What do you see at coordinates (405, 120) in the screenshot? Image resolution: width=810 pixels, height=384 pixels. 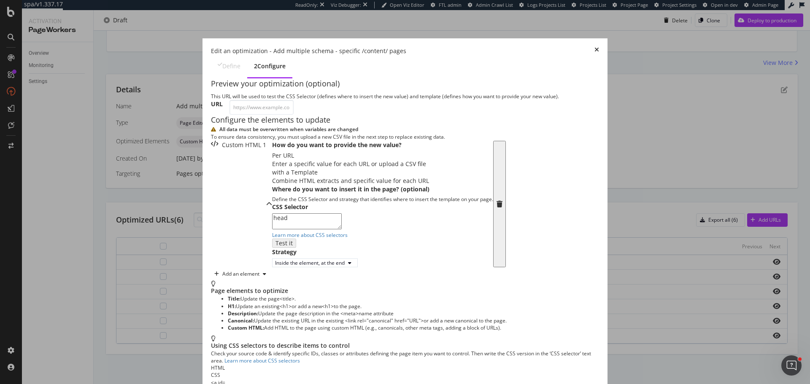 I see `div: Configure the elements to update` at bounding box center [405, 120].